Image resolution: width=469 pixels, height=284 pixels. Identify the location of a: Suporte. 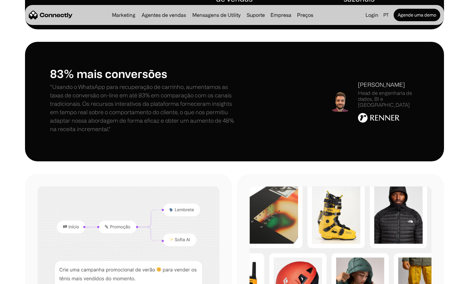
(256, 15).